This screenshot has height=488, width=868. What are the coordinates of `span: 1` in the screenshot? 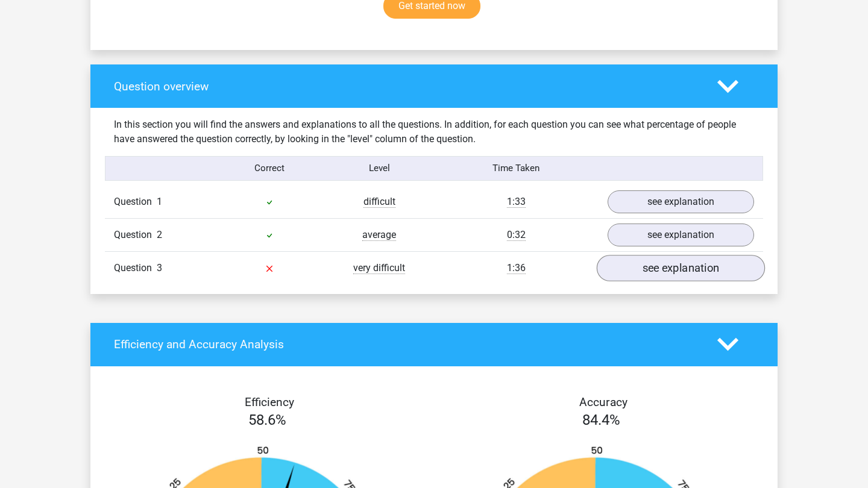 It's located at (159, 202).